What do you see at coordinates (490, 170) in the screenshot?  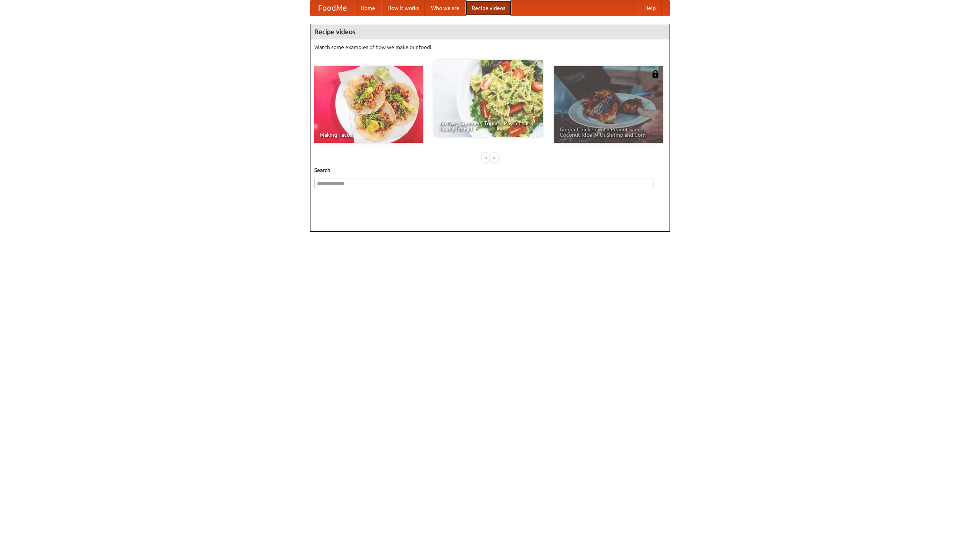 I see `h5: Search` at bounding box center [490, 170].